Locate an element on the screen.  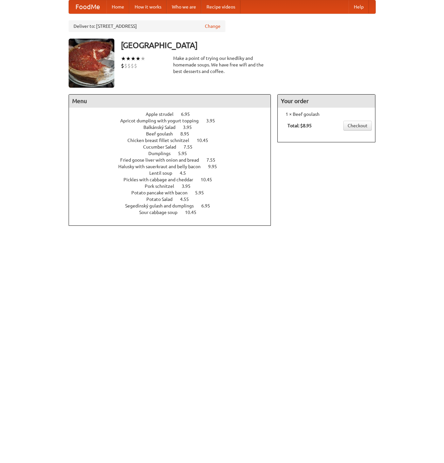
a: Apple strudel 6.95 is located at coordinates (174, 114).